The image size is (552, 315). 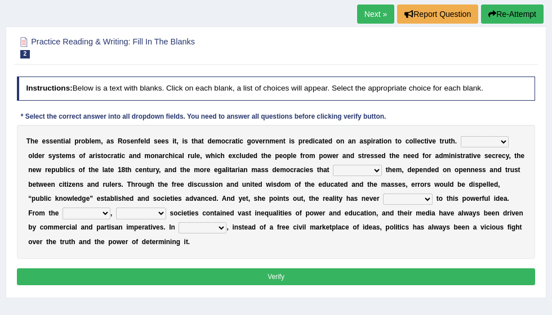 What do you see at coordinates (512, 14) in the screenshot?
I see `button: Re-Attempt` at bounding box center [512, 14].